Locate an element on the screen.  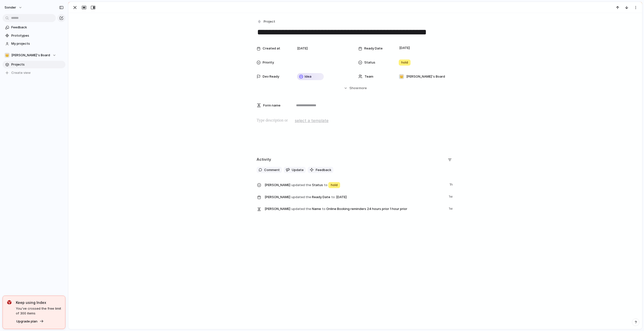
button: select a template is located at coordinates (312, 121).